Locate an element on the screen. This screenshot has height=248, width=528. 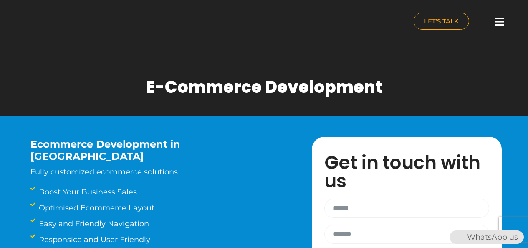
span: Responsice and User Friendly is located at coordinates (94, 239).